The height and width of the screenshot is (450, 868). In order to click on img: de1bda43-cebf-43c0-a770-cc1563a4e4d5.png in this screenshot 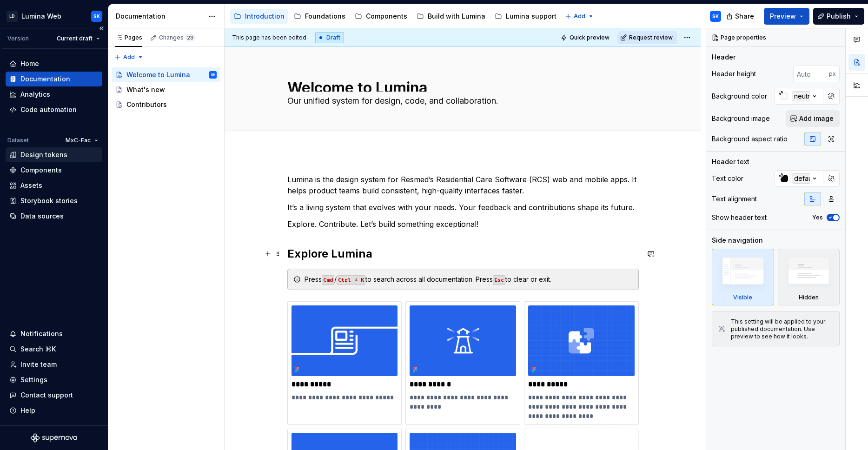, I will do `click(581, 341)`.